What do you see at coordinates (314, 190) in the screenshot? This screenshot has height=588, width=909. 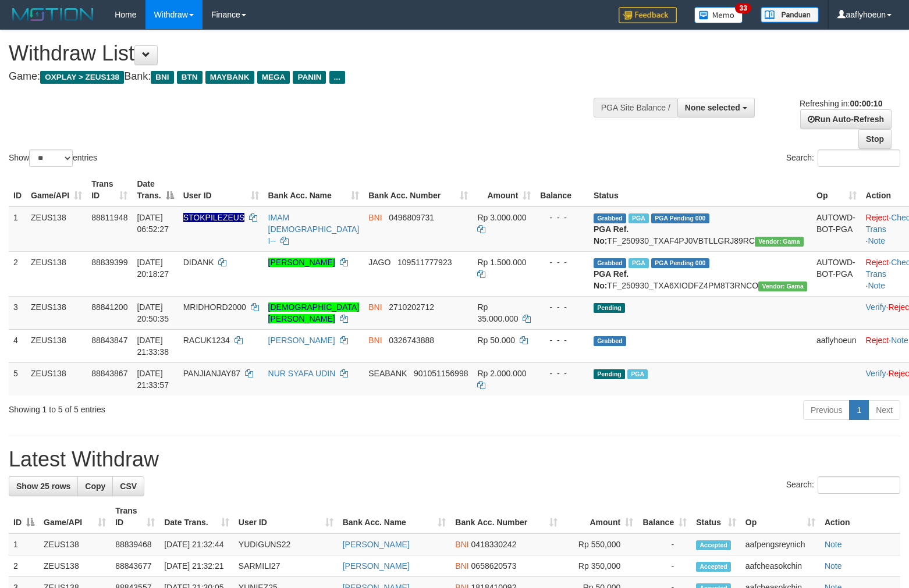 I see `th: Bank Acc. Name: activate to sort column ascending` at bounding box center [314, 190].